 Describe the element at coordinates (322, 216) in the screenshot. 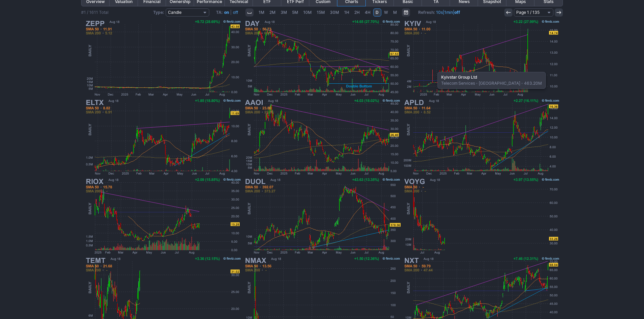

I see `img: DUOL - Duolingo Inc - Stock Price Chart` at that location.